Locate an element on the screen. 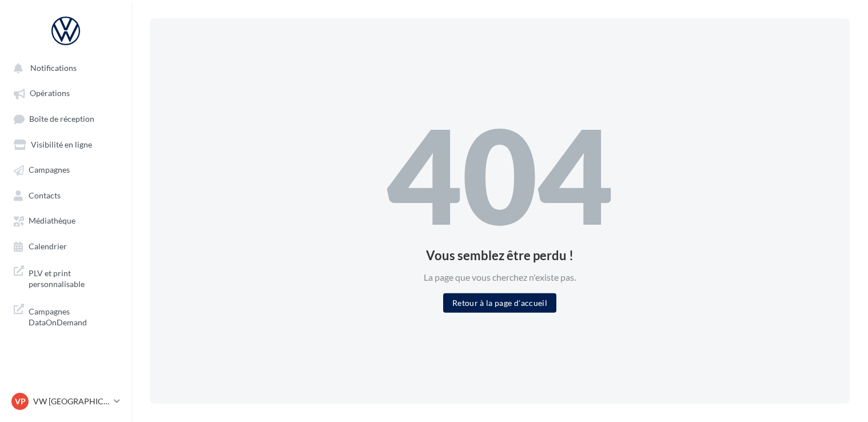  div: 404 is located at coordinates (500, 175).